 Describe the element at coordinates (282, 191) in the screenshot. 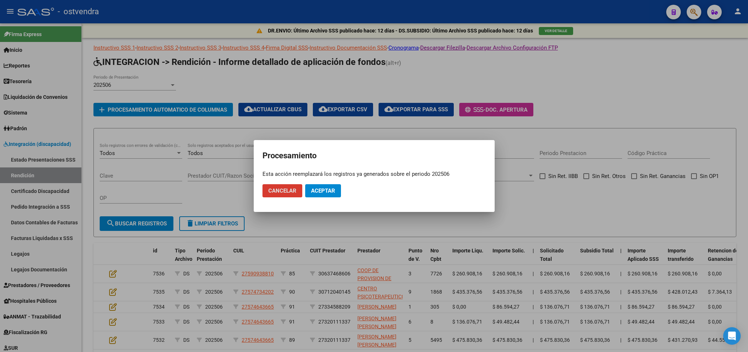

I see `span: Cancelar` at that location.